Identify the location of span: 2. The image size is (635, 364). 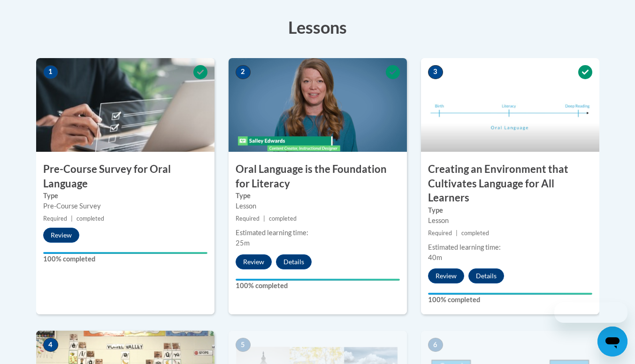
(243, 72).